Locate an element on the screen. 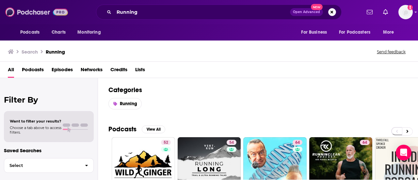  button: Show profile menu is located at coordinates (406, 12).